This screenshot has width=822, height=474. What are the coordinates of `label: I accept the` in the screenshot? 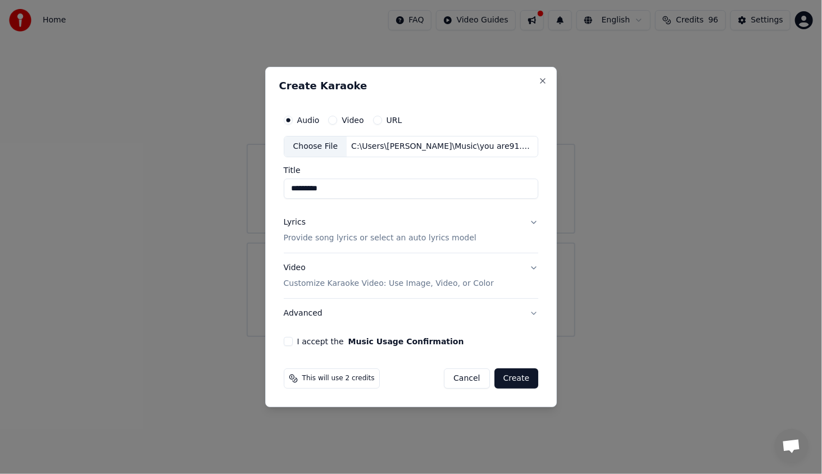 It's located at (381, 342).